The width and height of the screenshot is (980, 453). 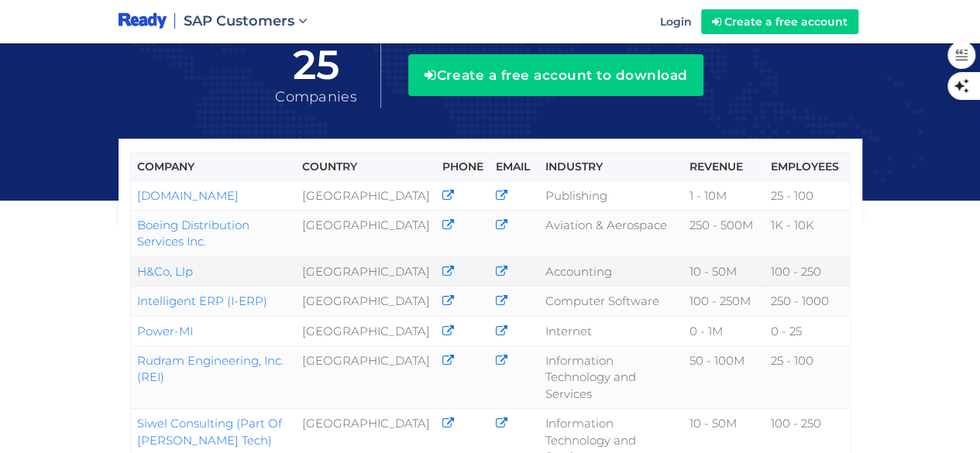 I want to click on td: 250 - 500M, so click(x=724, y=234).